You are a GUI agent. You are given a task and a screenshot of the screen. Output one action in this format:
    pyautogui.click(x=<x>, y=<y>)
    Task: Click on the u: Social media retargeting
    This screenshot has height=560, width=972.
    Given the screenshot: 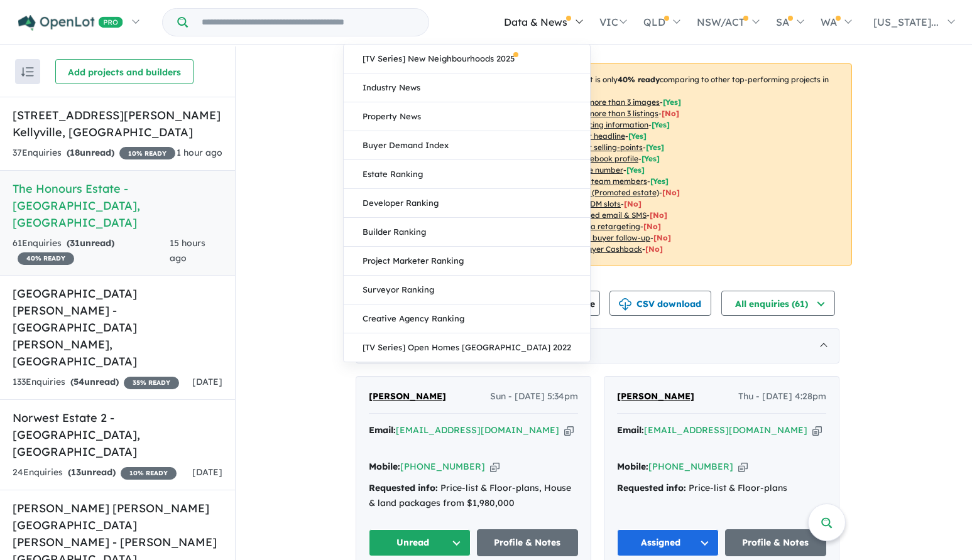 What is the action you would take?
    pyautogui.click(x=594, y=226)
    